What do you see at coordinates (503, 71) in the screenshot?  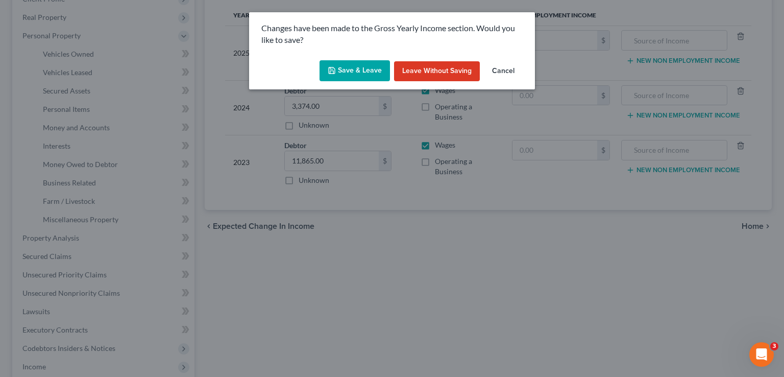 I see `button: Cancel` at bounding box center [503, 71].